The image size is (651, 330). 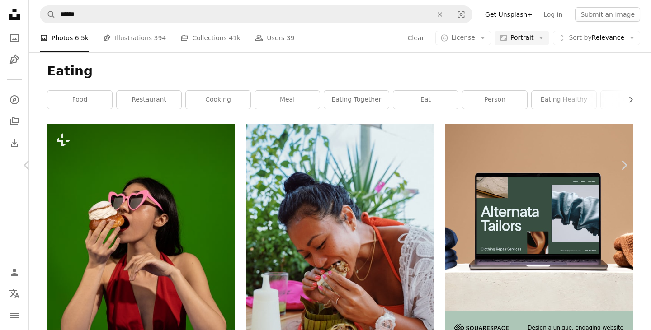 What do you see at coordinates (461, 14) in the screenshot?
I see `button: Visual search` at bounding box center [461, 14].